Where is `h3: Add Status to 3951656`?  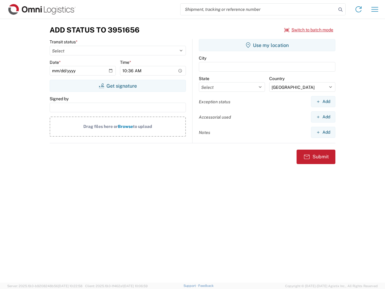
h3: Add Status to 3951656 is located at coordinates (94, 30).